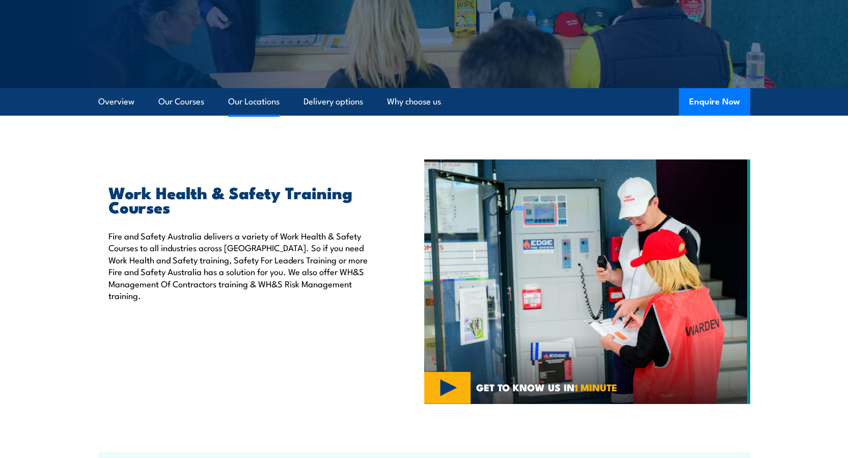 This screenshot has height=458, width=848. Describe the element at coordinates (116, 101) in the screenshot. I see `a: Overview` at that location.